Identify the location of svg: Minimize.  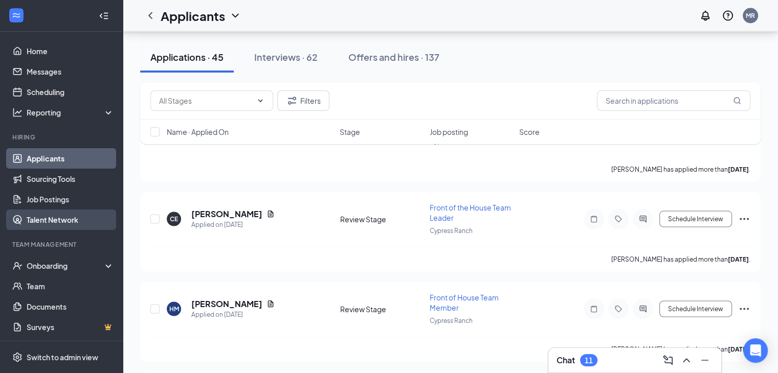
(704, 360).